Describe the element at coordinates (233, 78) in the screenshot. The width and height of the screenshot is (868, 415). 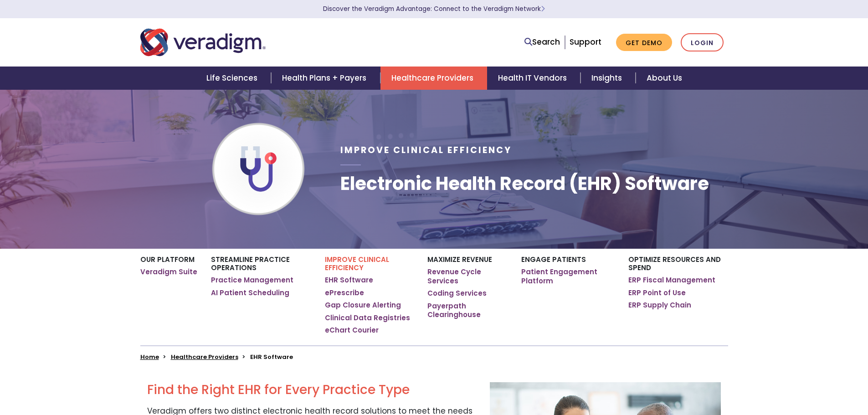
I see `a: Life Sciences` at that location.